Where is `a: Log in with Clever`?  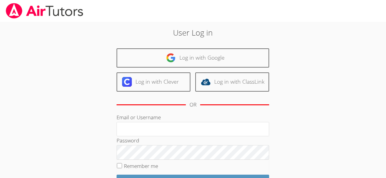 a: Log in with Clever is located at coordinates (153, 82).